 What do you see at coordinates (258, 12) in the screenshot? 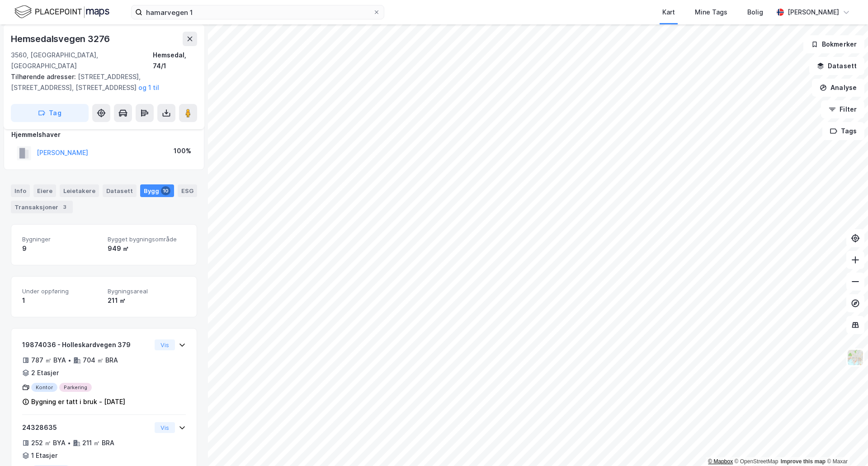
I see `input: Søk på adresse, matrikkel, gårdeiere, leietakere eller personer` at bounding box center [258, 12].